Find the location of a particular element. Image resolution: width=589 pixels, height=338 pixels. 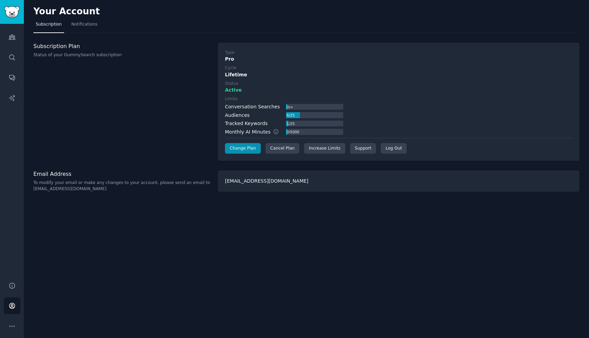

div: Pro is located at coordinates (399, 59).